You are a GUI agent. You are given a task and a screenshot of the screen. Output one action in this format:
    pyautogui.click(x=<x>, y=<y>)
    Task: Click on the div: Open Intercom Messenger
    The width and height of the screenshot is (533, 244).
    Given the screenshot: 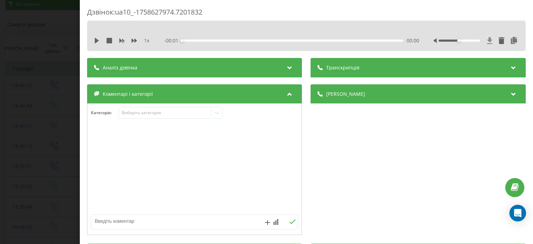 What is the action you would take?
    pyautogui.click(x=517, y=213)
    